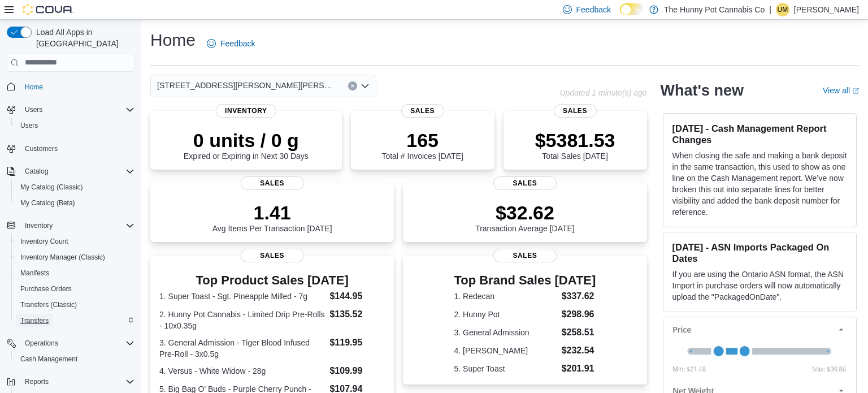 The width and height of the screenshot is (868, 393). What do you see at coordinates (783, 10) in the screenshot?
I see `span: UM` at bounding box center [783, 10].